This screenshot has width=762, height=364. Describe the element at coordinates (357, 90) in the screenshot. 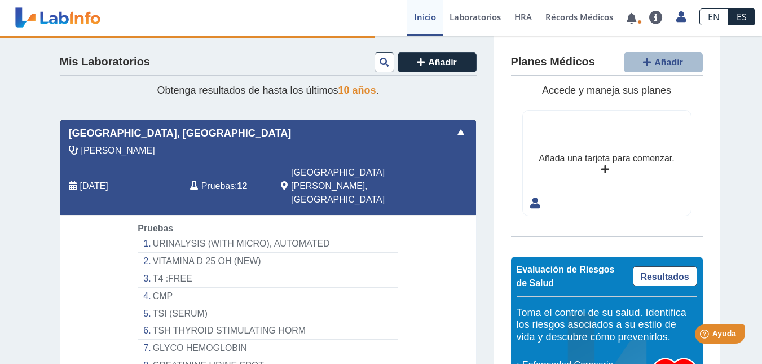

I see `span: 10 años` at that location.